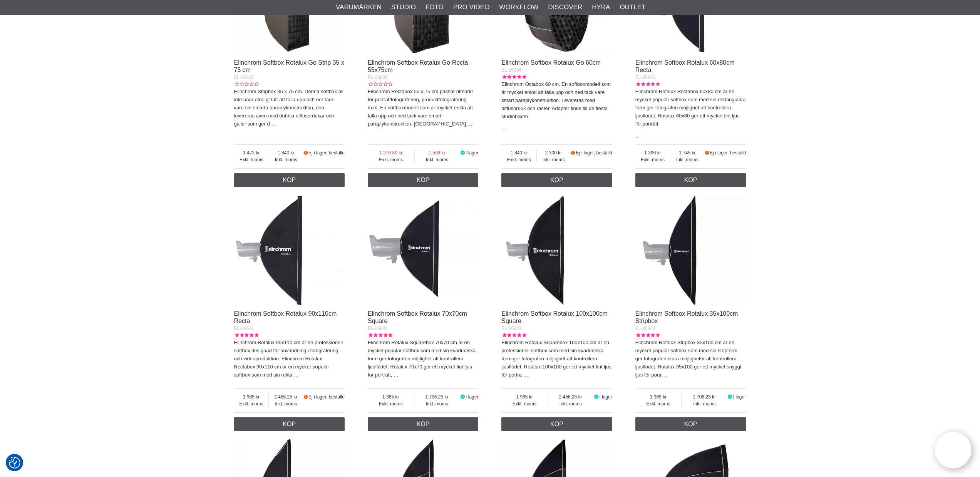  Describe the element at coordinates (555, 317) in the screenshot. I see `a: Elinchrom Softbox Rotalux 100x100cm Square` at that location.